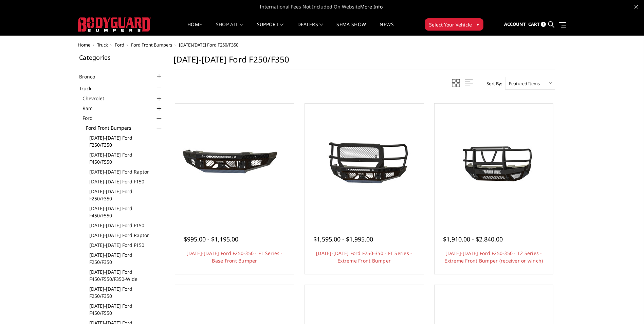 The width and height of the screenshot is (644, 324). Describe the element at coordinates (543, 24) in the screenshot. I see `span: 1` at that location.